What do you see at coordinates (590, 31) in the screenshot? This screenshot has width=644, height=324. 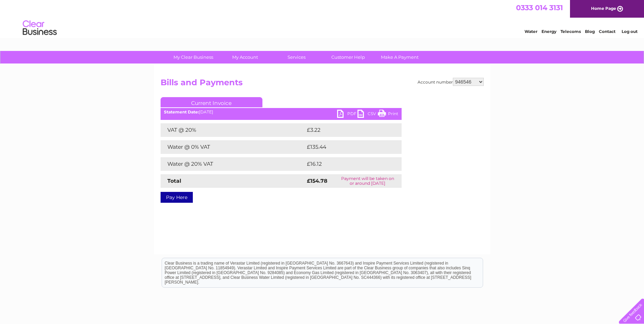 I see `a: Blog` at bounding box center [590, 31].